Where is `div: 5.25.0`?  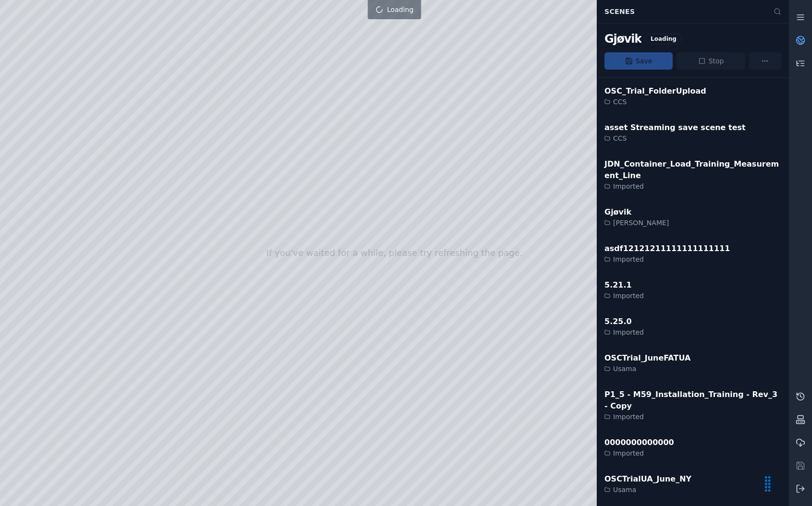 div: 5.25.0 is located at coordinates (624, 322).